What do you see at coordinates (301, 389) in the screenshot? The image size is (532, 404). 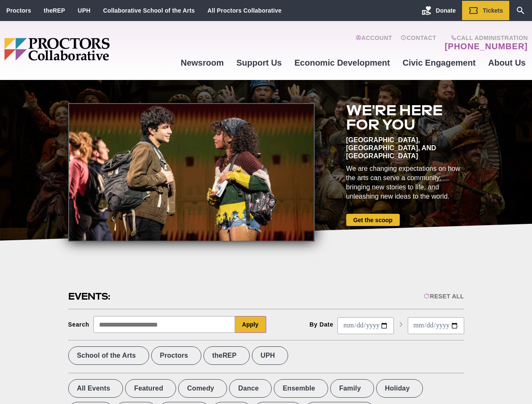 I see `label: Ensemble` at bounding box center [301, 389].